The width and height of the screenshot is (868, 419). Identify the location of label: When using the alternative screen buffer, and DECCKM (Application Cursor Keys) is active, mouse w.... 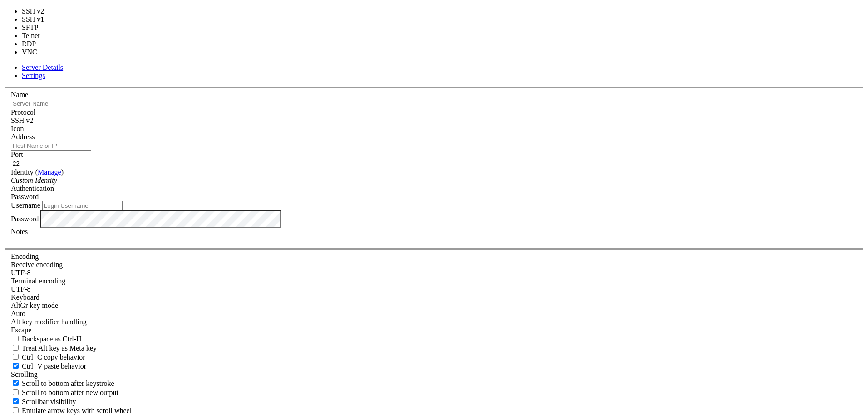
(71, 411).